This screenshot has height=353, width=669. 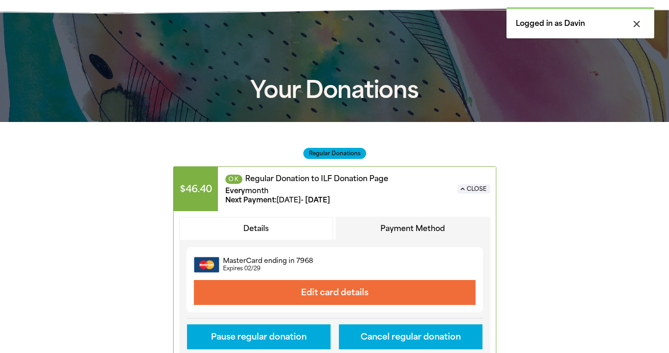 I want to click on i: expand_less, so click(x=463, y=189).